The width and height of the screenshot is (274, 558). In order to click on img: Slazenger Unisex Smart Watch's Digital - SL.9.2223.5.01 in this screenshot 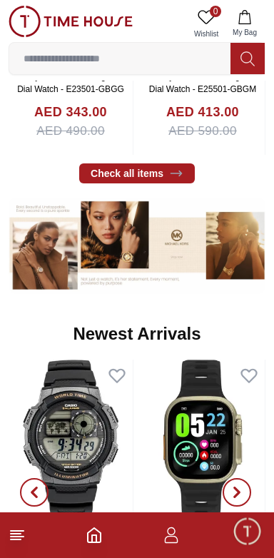, I will do `click(203, 439)`.